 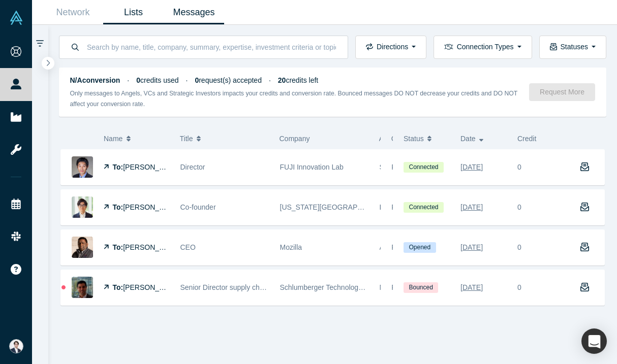 I want to click on span: Date, so click(x=468, y=138).